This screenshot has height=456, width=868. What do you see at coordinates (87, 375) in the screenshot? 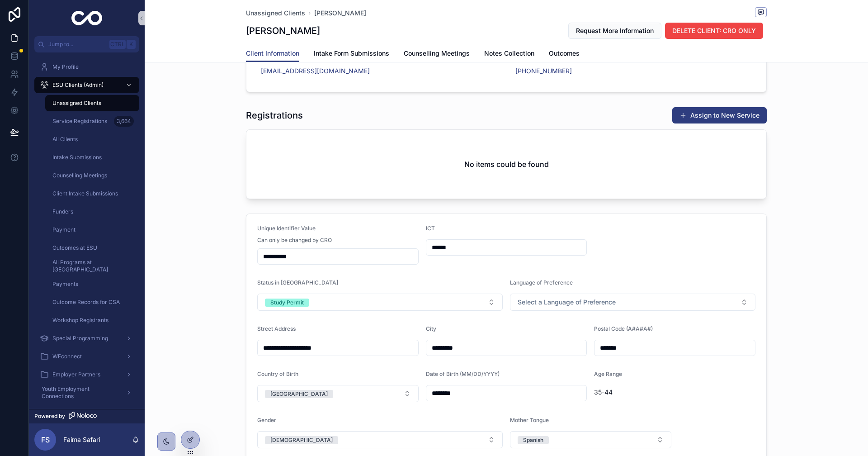
I see `a: Employer Partners` at bounding box center [87, 375].